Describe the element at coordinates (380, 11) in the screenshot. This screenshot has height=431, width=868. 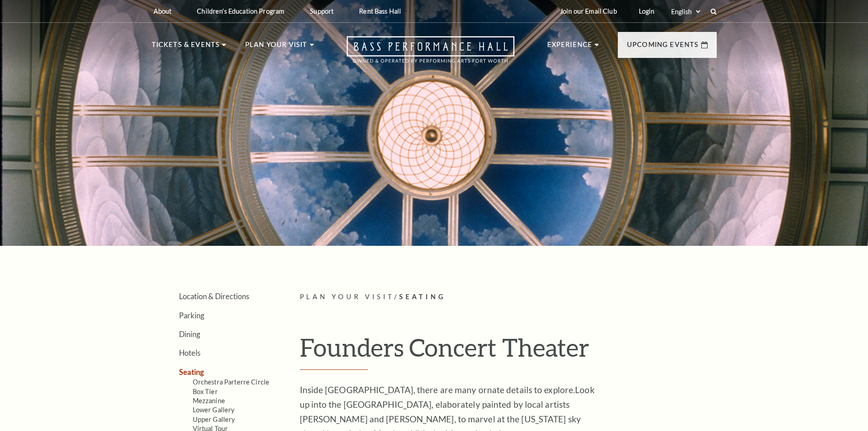
I see `p: Rent Bass Hall` at that location.